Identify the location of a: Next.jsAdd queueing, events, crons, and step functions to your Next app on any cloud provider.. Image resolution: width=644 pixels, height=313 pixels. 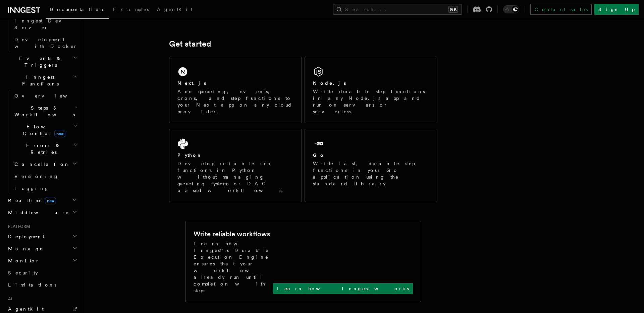
(236, 90).